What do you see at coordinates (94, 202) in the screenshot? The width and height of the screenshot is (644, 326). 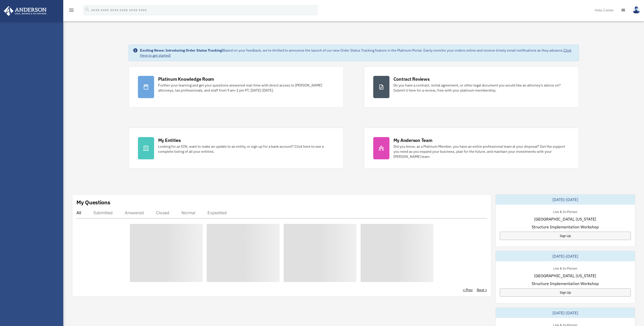 I see `div: My Questions` at bounding box center [94, 202].